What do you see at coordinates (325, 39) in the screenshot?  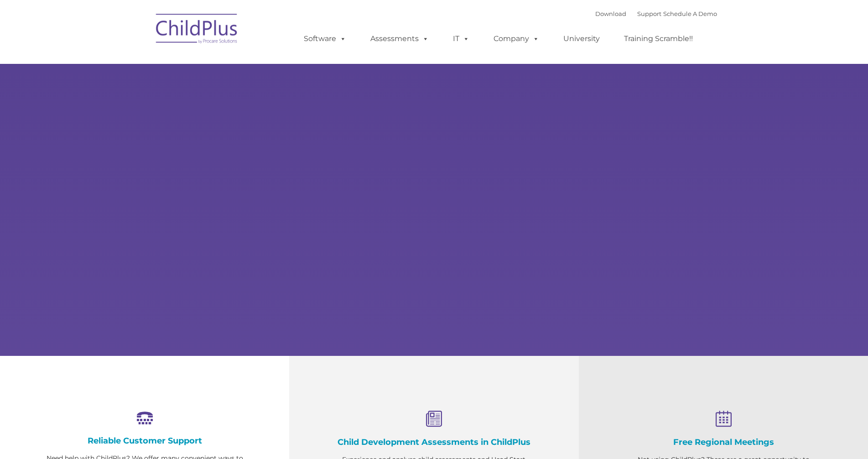 I see `a: Software` at bounding box center [325, 39].